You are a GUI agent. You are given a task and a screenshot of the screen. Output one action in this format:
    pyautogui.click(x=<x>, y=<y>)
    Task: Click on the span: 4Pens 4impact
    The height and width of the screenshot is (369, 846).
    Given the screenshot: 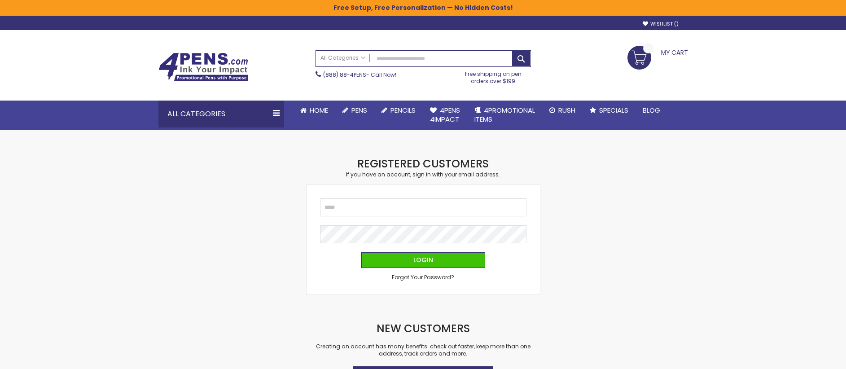 What is the action you would take?
    pyautogui.click(x=445, y=114)
    